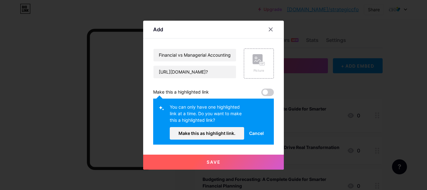  Describe the element at coordinates (213, 162) in the screenshot. I see `span: Save` at that location.